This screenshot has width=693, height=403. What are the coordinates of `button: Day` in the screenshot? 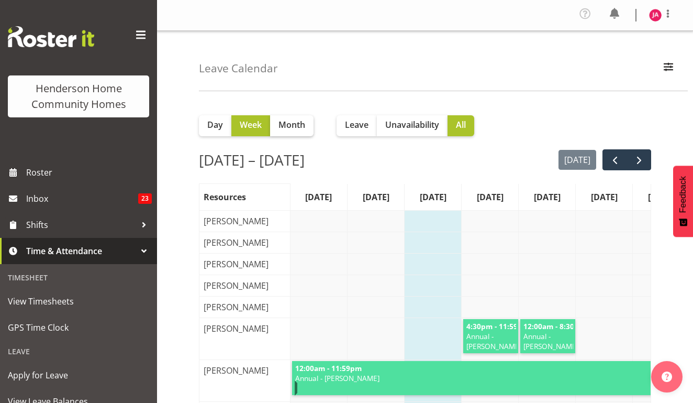 It's located at (215, 126).